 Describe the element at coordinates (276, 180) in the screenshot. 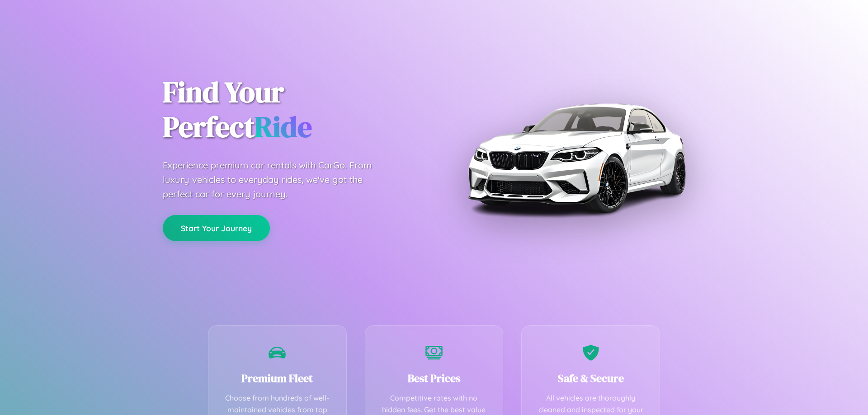

I see `p: Experience premium car rentals with CarGo. From luxury vehicles to everyday rides, we've got the ...` at that location.